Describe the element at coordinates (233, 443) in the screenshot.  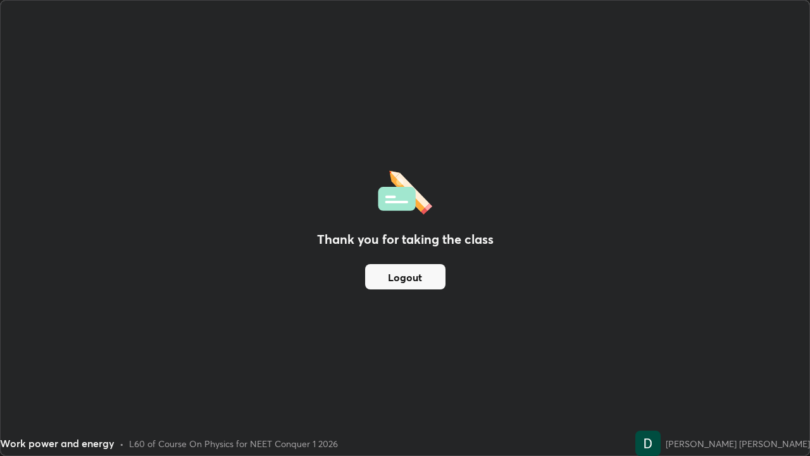
I see `div: L60 of Course On Physics for NEET Conquer 1 2026` at that location.